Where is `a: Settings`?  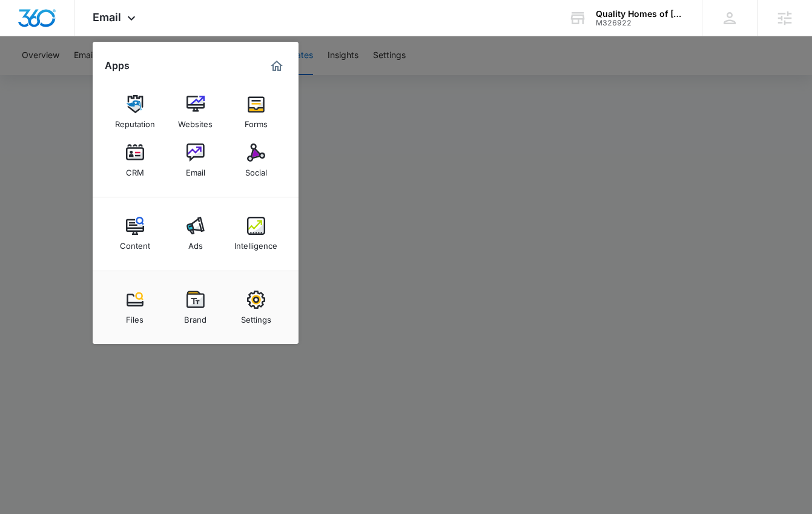
a: Settings is located at coordinates (256, 308).